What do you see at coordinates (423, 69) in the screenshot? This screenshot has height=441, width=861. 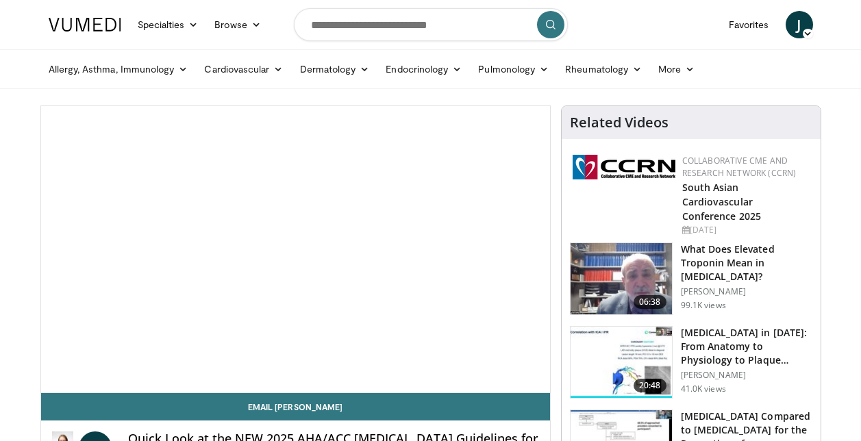 I see `a: Endocrinology` at bounding box center [423, 69].